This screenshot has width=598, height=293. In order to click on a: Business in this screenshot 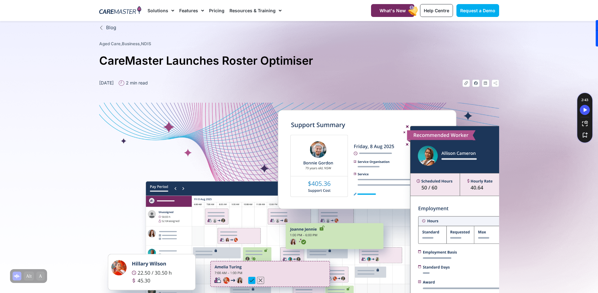, I will do `click(131, 44)`.